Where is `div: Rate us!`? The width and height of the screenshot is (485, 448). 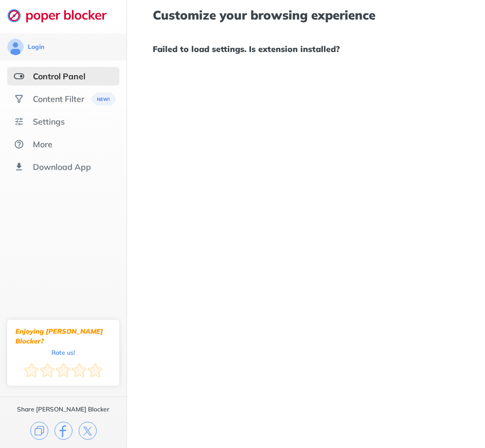
div: Rate us! is located at coordinates (63, 352).